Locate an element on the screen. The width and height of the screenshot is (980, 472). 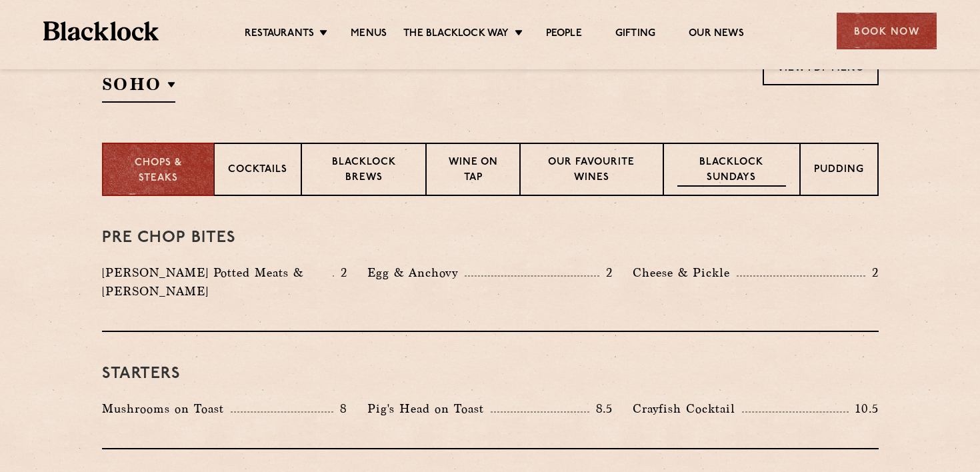
a: Gifting is located at coordinates (635, 35).